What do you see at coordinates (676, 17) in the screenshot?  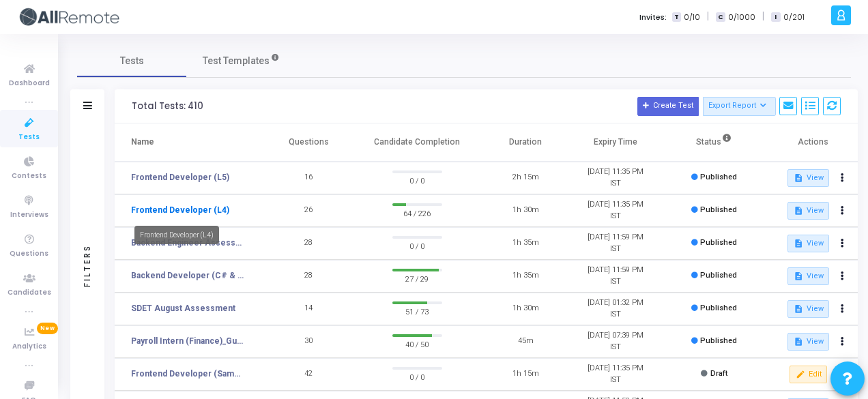 I see `span: T` at bounding box center [676, 17].